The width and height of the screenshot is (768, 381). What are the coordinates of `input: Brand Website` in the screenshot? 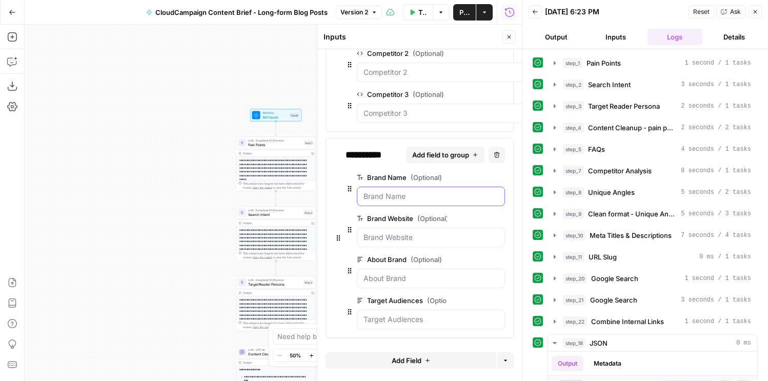 It's located at (430, 237).